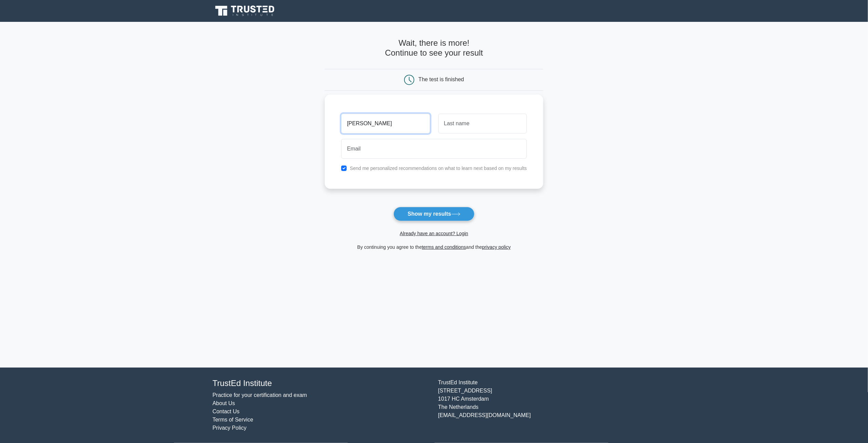 The width and height of the screenshot is (868, 443). What do you see at coordinates (441, 79) in the screenshot?
I see `div: The test is finished` at bounding box center [441, 79].